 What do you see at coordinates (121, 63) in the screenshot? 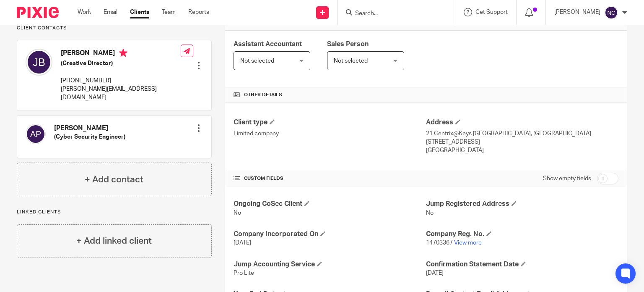
I see `h5: (Creative Director)` at bounding box center [121, 63].